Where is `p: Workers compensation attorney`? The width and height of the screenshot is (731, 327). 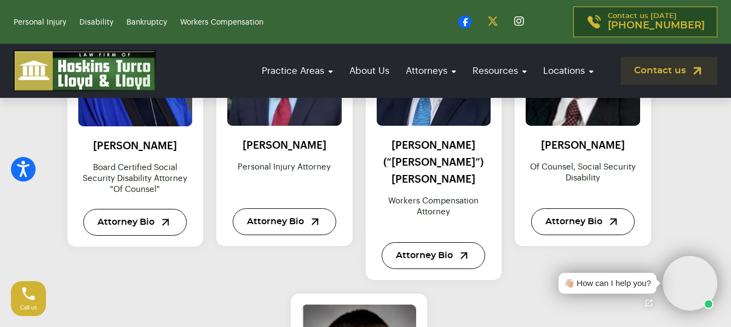
p: Workers compensation attorney is located at coordinates (433, 212).